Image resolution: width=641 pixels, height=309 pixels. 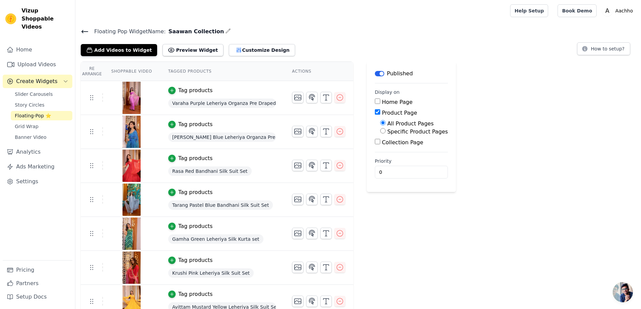 What do you see at coordinates (37, 297) in the screenshot?
I see `a: Setup Docs` at bounding box center [37, 297].